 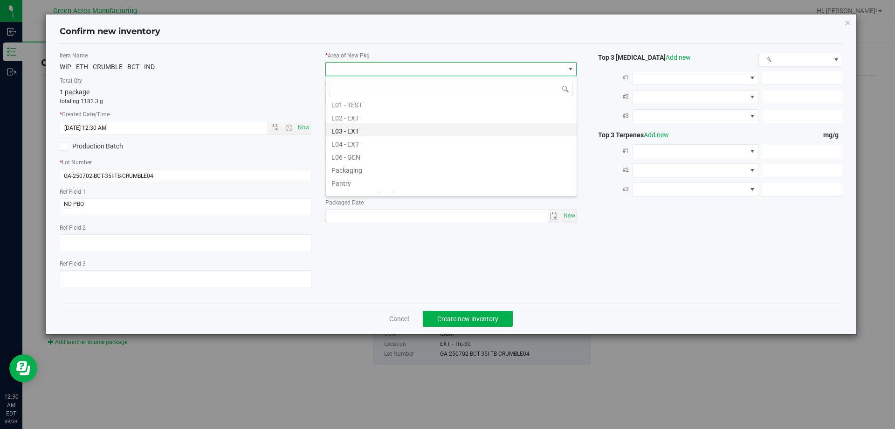 I want to click on span: Create new inventory, so click(x=468, y=318).